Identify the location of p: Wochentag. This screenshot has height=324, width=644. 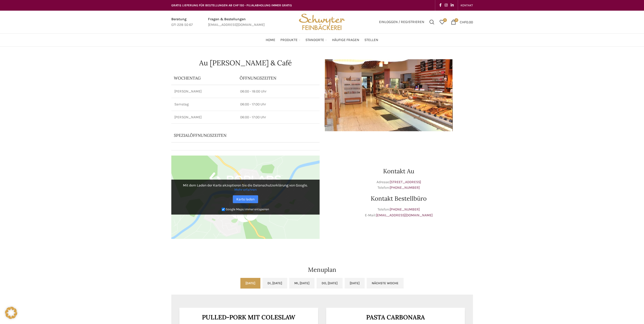
(204, 78).